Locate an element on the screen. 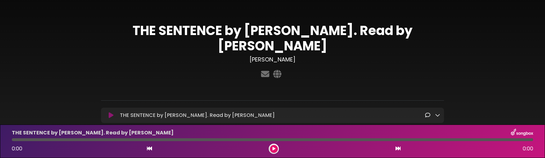 This screenshot has height=158, width=545. img: songbox-logo-white.png is located at coordinates (522, 133).